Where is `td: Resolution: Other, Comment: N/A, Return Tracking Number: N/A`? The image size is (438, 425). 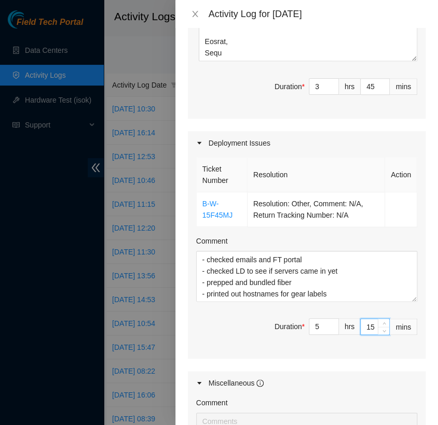
td: Resolution: Other, Comment: N/A, Return Tracking Number: N/A is located at coordinates (316, 210).